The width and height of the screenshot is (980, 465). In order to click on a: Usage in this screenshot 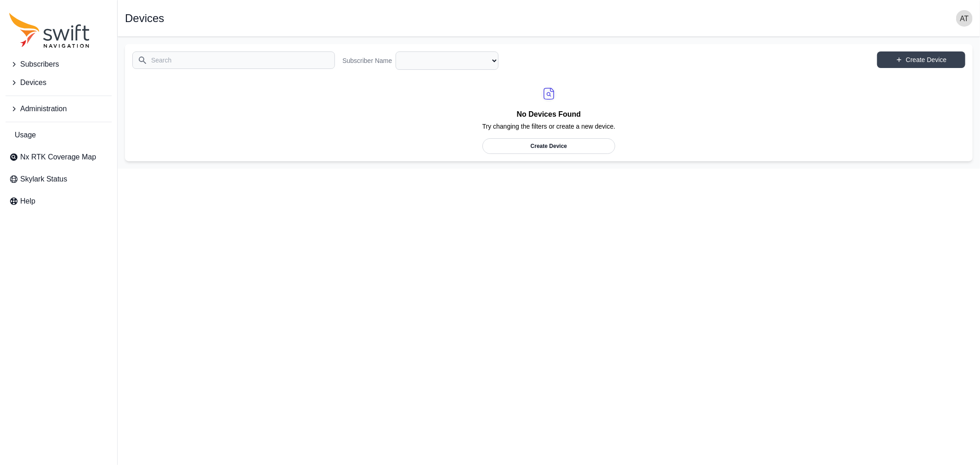, I will do `click(58, 135)`.